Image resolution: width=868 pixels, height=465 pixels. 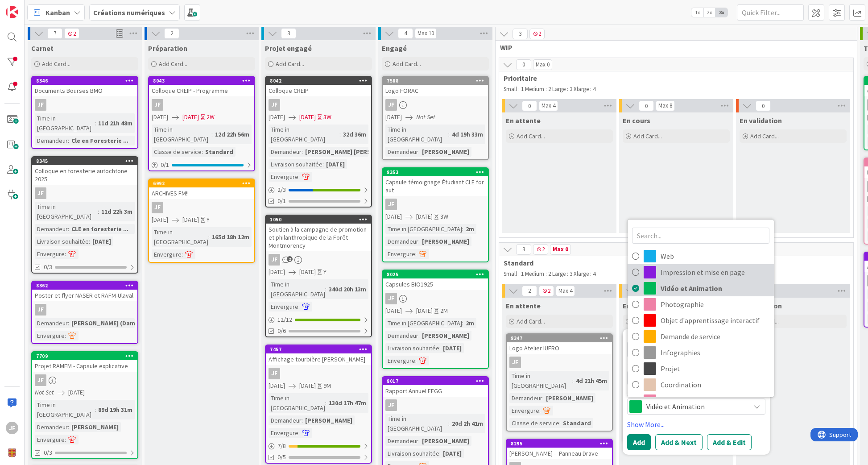 I want to click on div: 20d 2h 41m, so click(x=468, y=424).